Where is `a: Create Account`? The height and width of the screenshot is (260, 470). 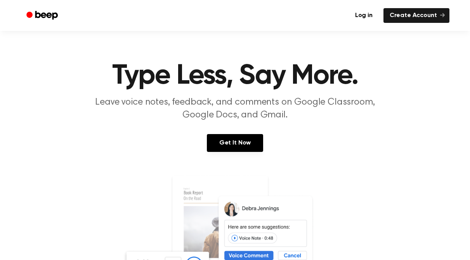 a: Create Account is located at coordinates (416, 16).